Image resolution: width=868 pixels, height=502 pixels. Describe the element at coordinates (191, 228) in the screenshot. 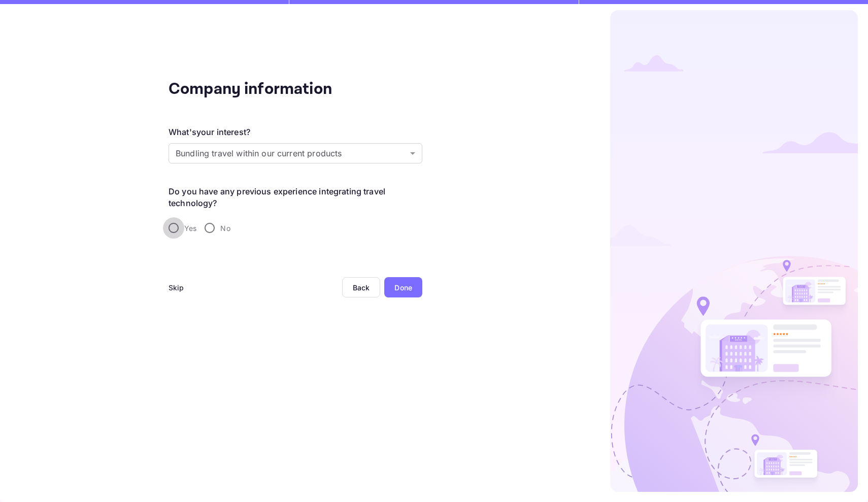

I see `span: Yes` at that location.